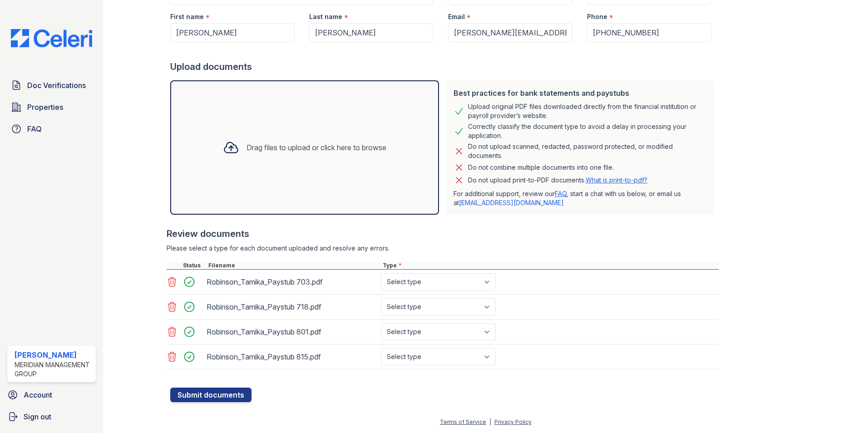 The width and height of the screenshot is (868, 433). What do you see at coordinates (292, 357) in the screenshot?
I see `div: Robinson_Tamika_Paystub 815.pdf` at bounding box center [292, 357].